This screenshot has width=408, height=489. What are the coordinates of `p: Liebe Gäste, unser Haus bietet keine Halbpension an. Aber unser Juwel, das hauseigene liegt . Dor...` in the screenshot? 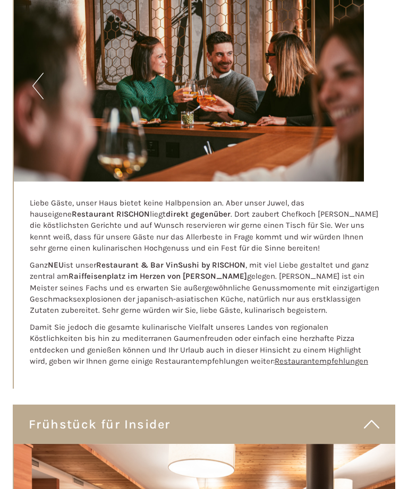 It's located at (204, 226).